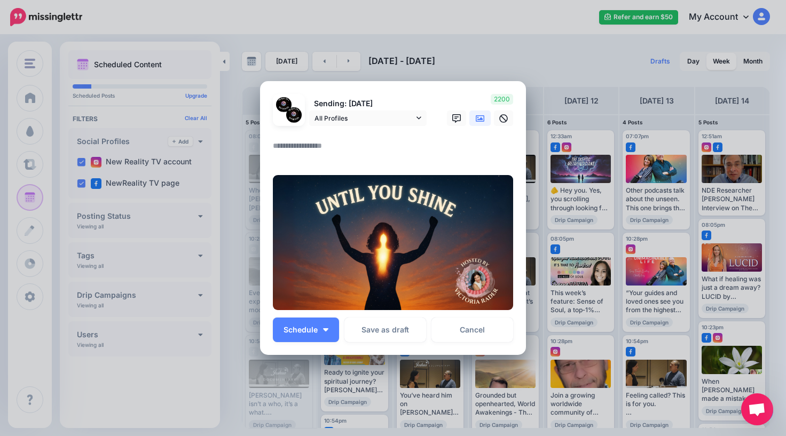 The height and width of the screenshot is (436, 786). I want to click on button: Schedule, so click(306, 330).